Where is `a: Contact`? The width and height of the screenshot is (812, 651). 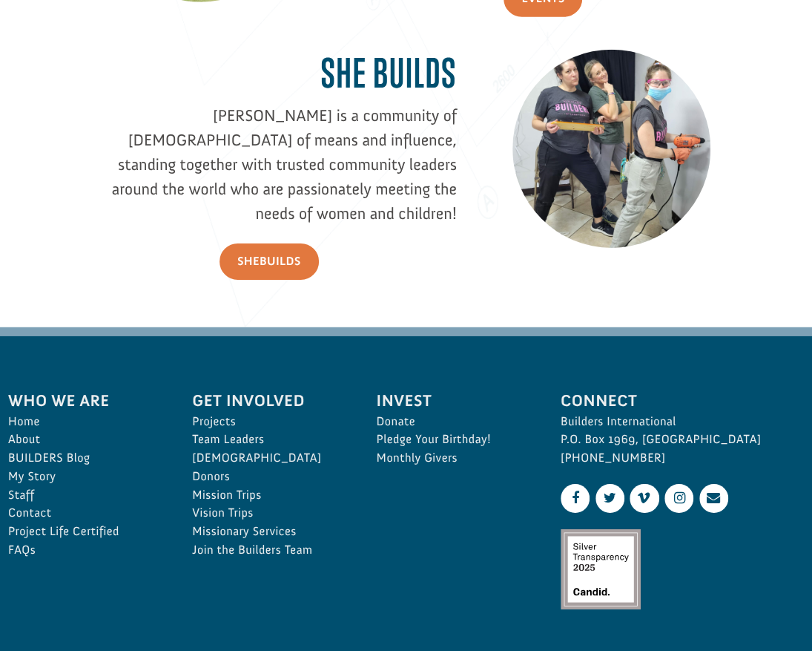
a: Contact is located at coordinates (84, 513).